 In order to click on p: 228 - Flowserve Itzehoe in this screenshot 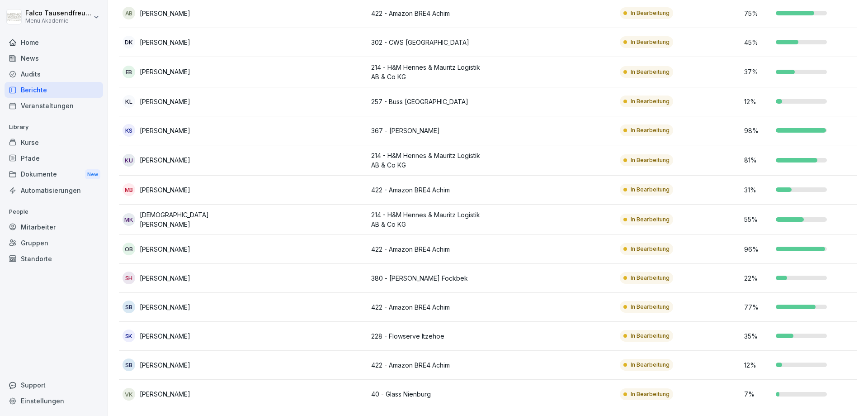, I will do `click(429, 336)`.